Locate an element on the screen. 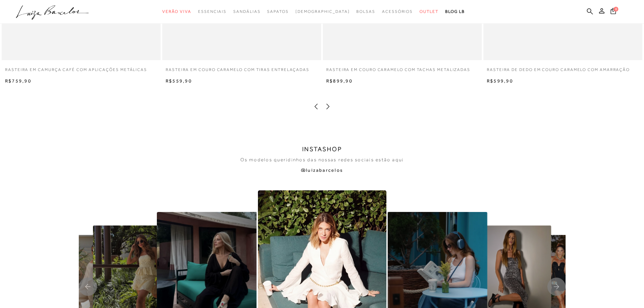  a: BLOG LB is located at coordinates (455, 12).